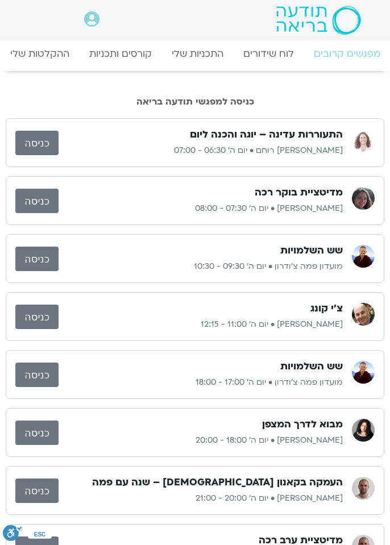 This screenshot has width=390, height=545. Describe the element at coordinates (298, 193) in the screenshot. I see `h3: מדיטציית בוקר רכה` at that location.